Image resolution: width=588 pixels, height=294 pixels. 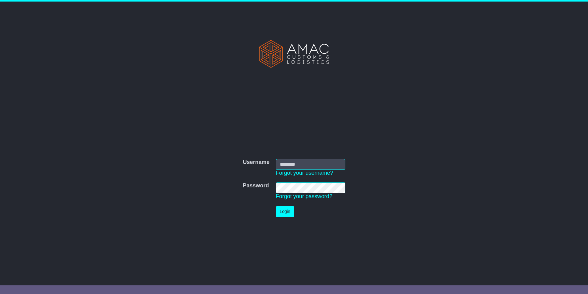 I want to click on label: Username, so click(x=256, y=162).